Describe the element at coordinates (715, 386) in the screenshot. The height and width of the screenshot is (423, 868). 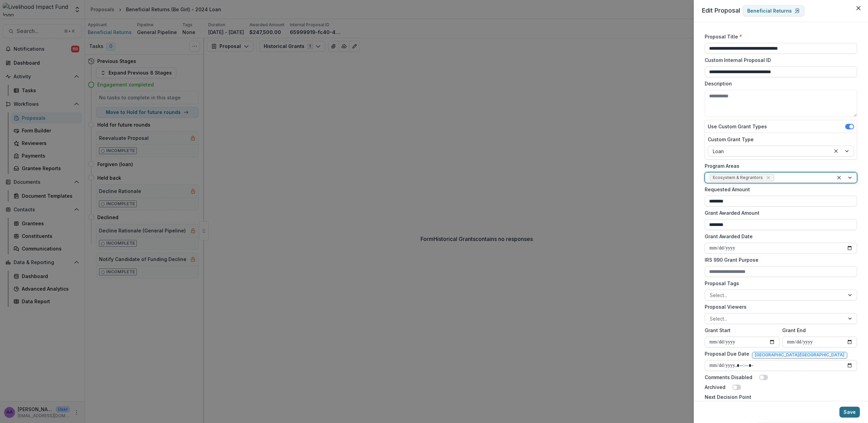
I see `label: Archived` at that location.